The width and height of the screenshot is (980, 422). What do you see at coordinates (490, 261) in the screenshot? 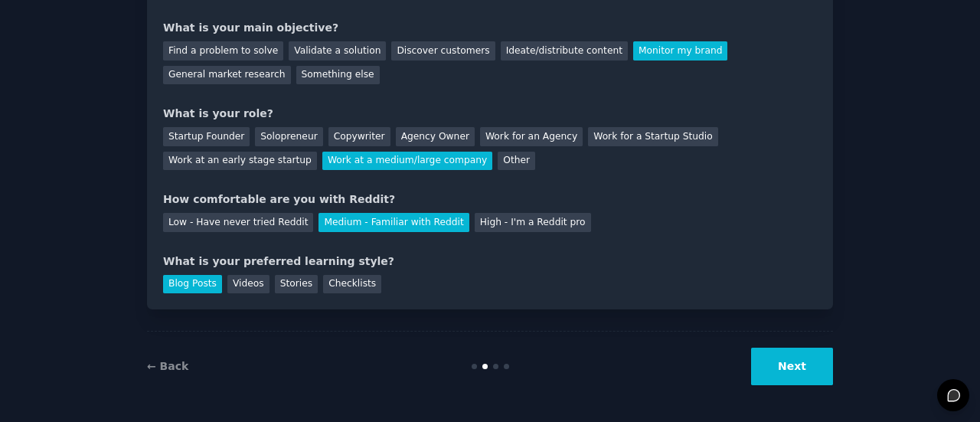
I see `div: What is your preferred learning style?` at bounding box center [490, 261].